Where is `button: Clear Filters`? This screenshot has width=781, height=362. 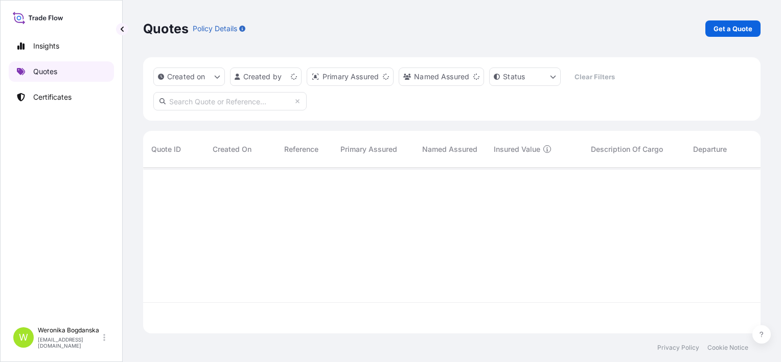
button: Clear Filters is located at coordinates (594, 77).